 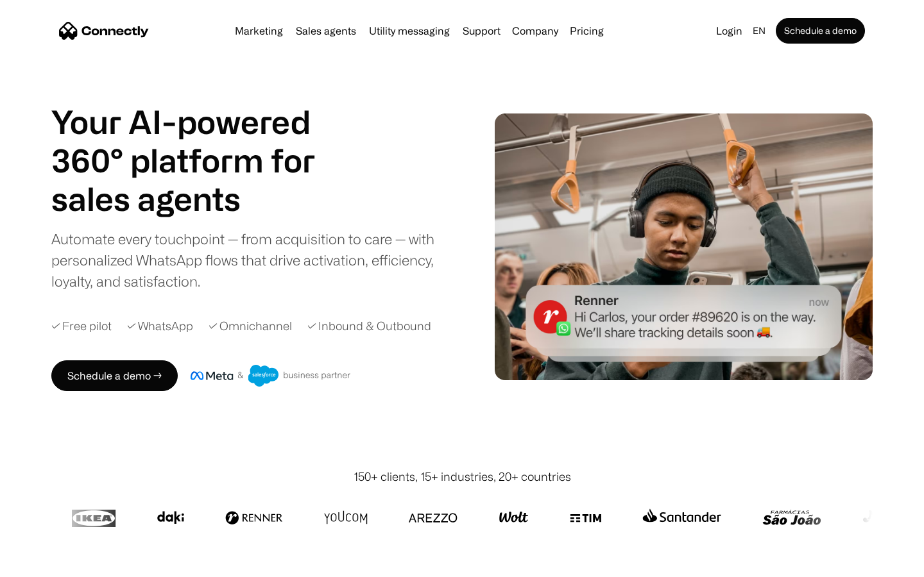 What do you see at coordinates (535, 31) in the screenshot?
I see `div: Company` at bounding box center [535, 31].